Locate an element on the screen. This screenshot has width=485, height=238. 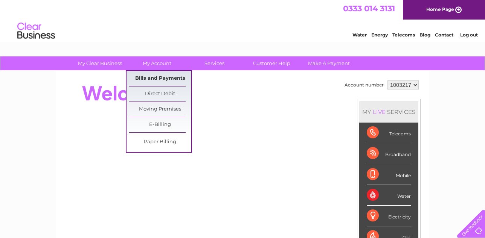
img: logo.png is located at coordinates (36, 31).